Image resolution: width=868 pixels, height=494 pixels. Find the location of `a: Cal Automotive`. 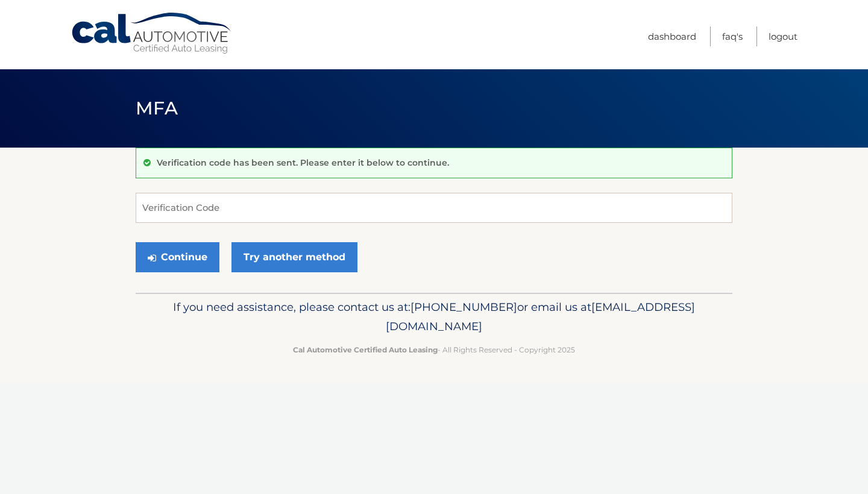

a: Cal Automotive is located at coordinates (152, 33).